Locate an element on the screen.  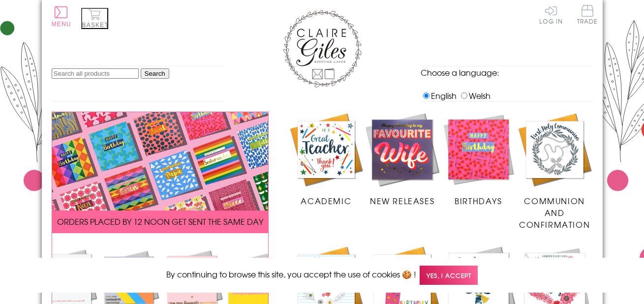
label: Welsh is located at coordinates (474, 95).